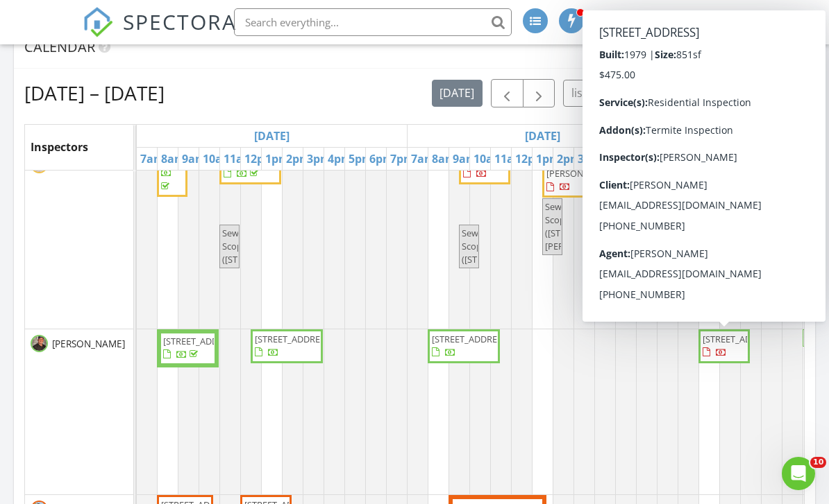 Image resolution: width=829 pixels, height=504 pixels. What do you see at coordinates (180, 22) in the screenshot?
I see `span: SPECTORA` at bounding box center [180, 22].